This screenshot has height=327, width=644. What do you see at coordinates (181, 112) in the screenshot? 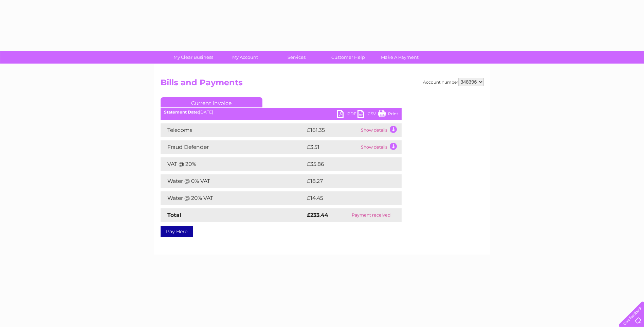
I see `b: Statement Date:` at bounding box center [181, 112].